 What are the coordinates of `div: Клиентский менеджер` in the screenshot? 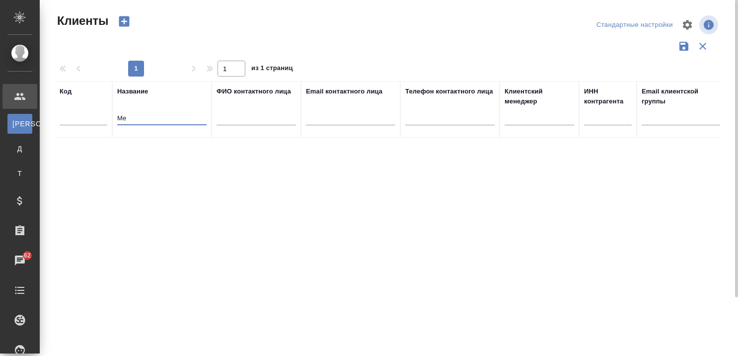 It's located at (539, 96).